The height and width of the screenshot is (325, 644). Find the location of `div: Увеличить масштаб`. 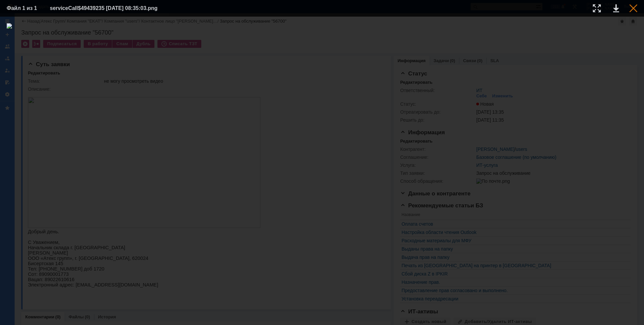

div: Увеличить масштаб is located at coordinates (597, 8).